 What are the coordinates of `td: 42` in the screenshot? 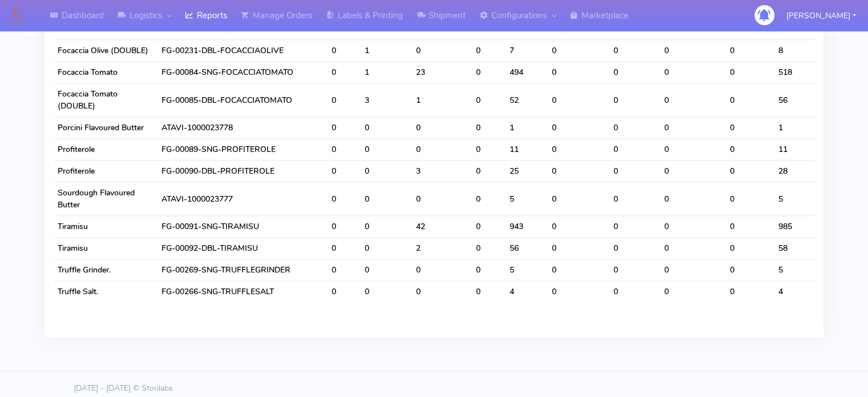 It's located at (441, 226).